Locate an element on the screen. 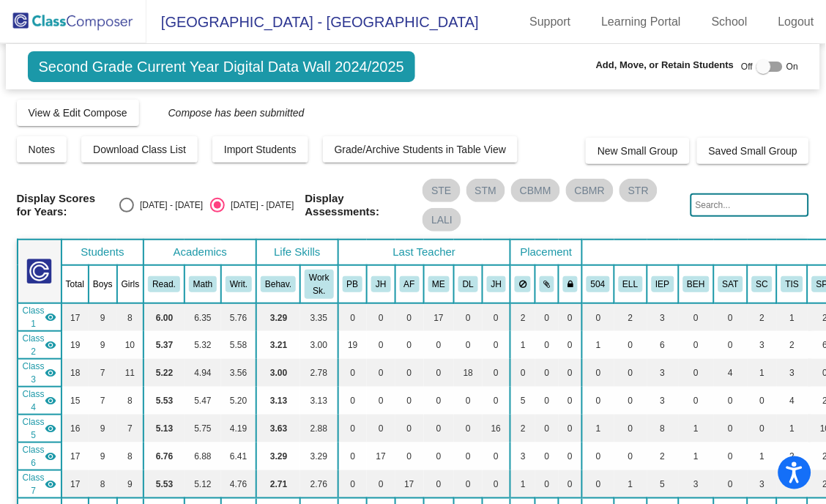  td: 11 is located at coordinates (130, 372).